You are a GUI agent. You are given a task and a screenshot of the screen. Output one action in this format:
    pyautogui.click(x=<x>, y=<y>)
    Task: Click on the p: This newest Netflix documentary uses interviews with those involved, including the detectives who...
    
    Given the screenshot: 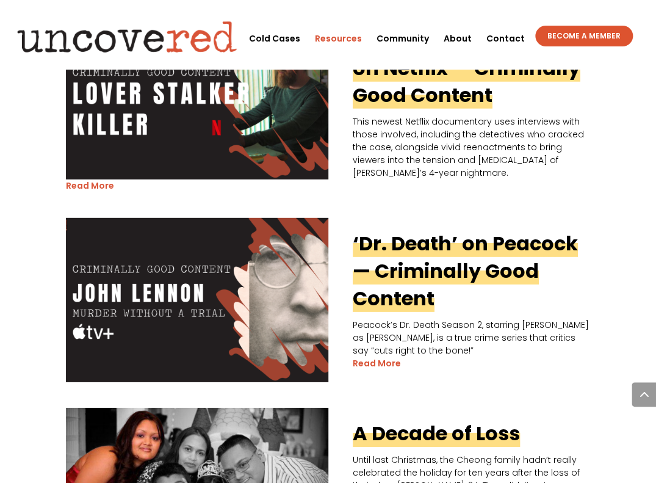 What is the action you would take?
    pyautogui.click(x=328, y=147)
    